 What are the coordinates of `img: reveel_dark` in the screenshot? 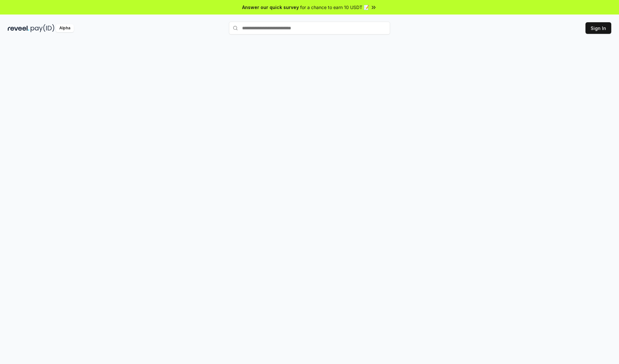 It's located at (19, 28).